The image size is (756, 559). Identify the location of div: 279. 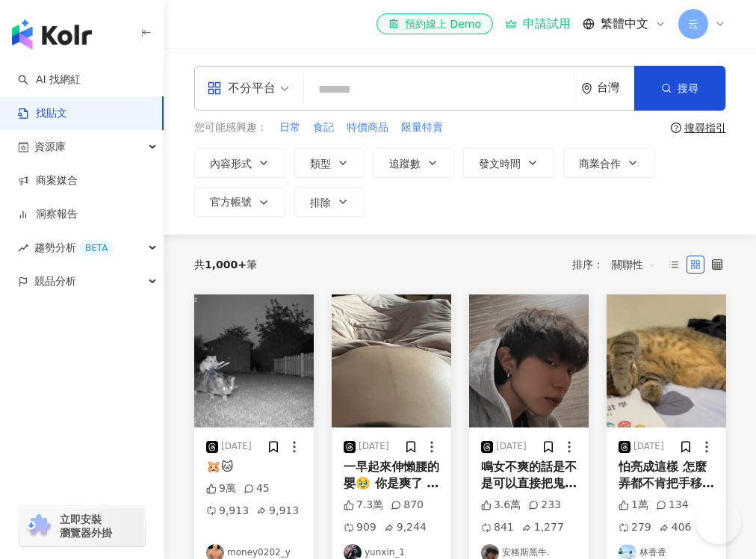
(635, 527).